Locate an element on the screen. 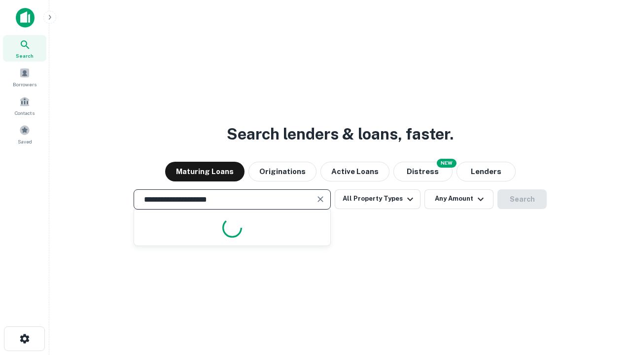 This screenshot has height=355, width=631. button: Originations is located at coordinates (282, 172).